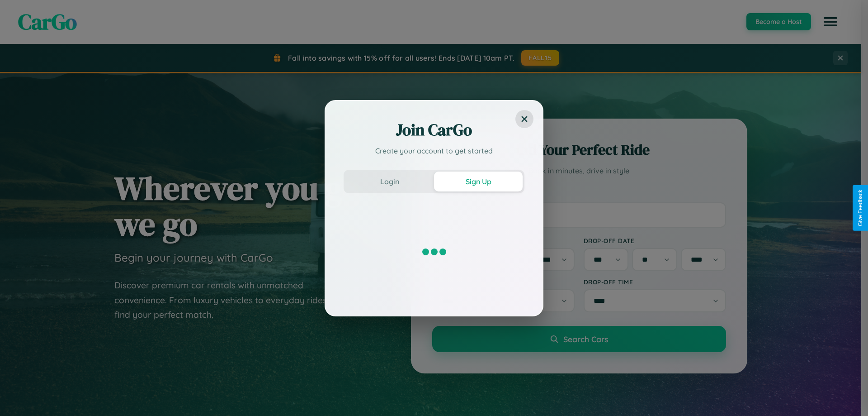 The width and height of the screenshot is (868, 416). Describe the element at coordinates (478, 181) in the screenshot. I see `button: Sign Up` at that location.